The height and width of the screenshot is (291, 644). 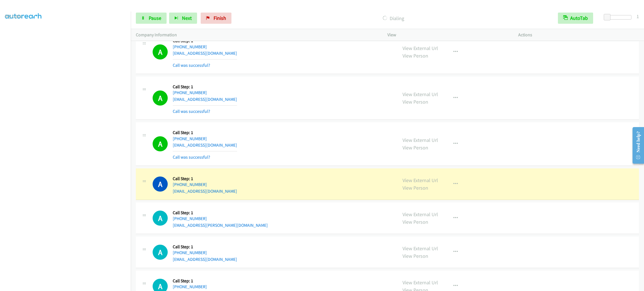 I want to click on a: My Lists, so click(x=13, y=16).